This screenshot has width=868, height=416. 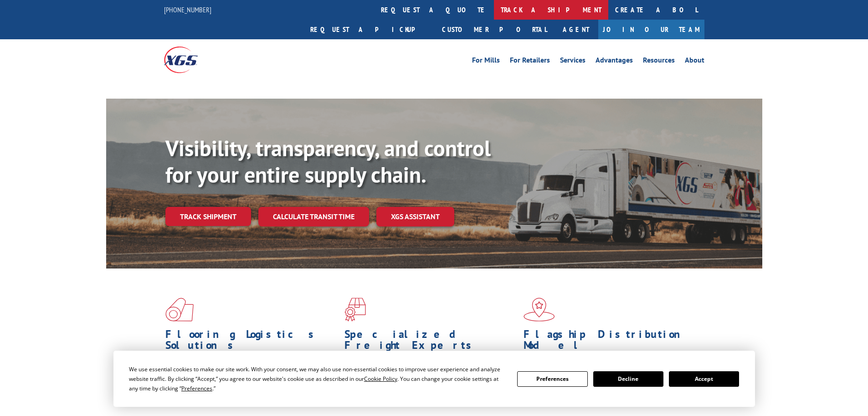 I want to click on a: Calculate transit time, so click(x=314, y=216).